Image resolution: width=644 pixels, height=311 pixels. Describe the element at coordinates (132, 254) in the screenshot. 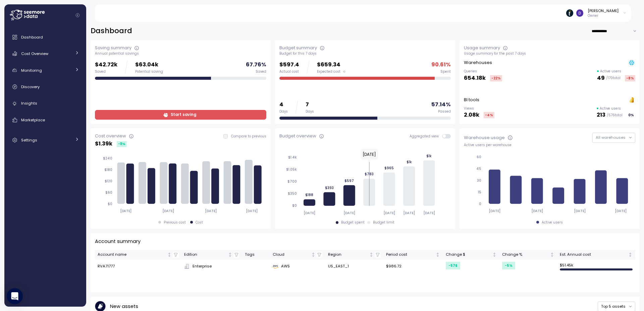

I see `div: Account name` at that location.